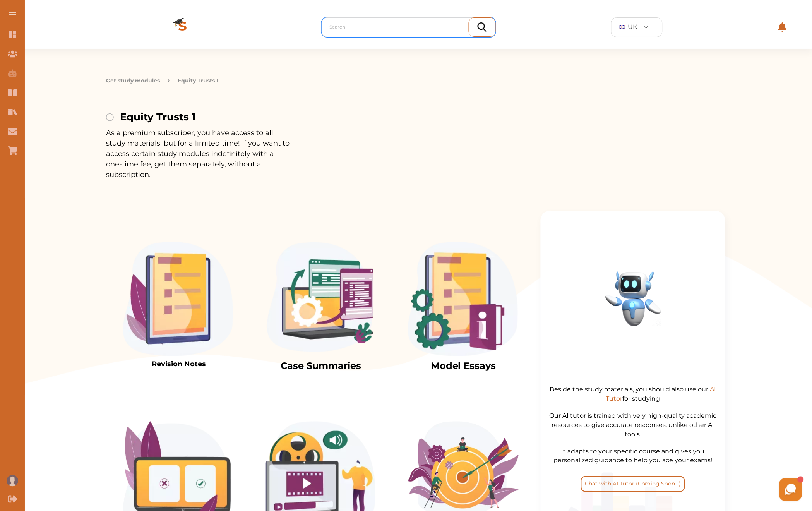 The image size is (812, 511). What do you see at coordinates (179, 364) in the screenshot?
I see `p: Revision Notes` at bounding box center [179, 364].